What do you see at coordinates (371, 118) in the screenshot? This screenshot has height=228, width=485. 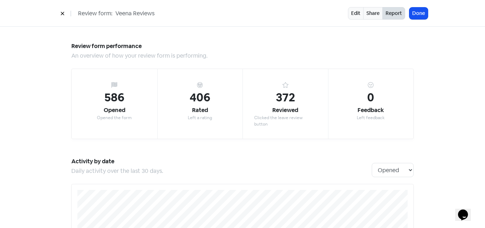 I see `div: Left feedback` at bounding box center [371, 118].